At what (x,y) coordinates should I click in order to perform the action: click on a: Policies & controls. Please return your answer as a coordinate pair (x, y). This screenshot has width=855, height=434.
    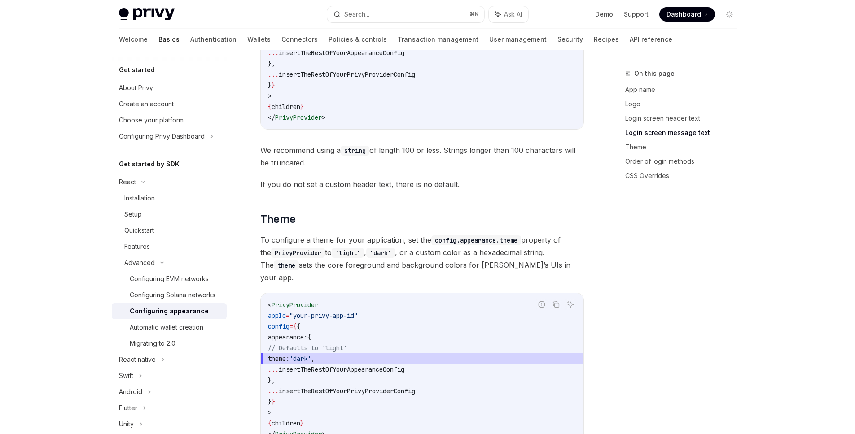
    Looking at the image, I should click on (358, 39).